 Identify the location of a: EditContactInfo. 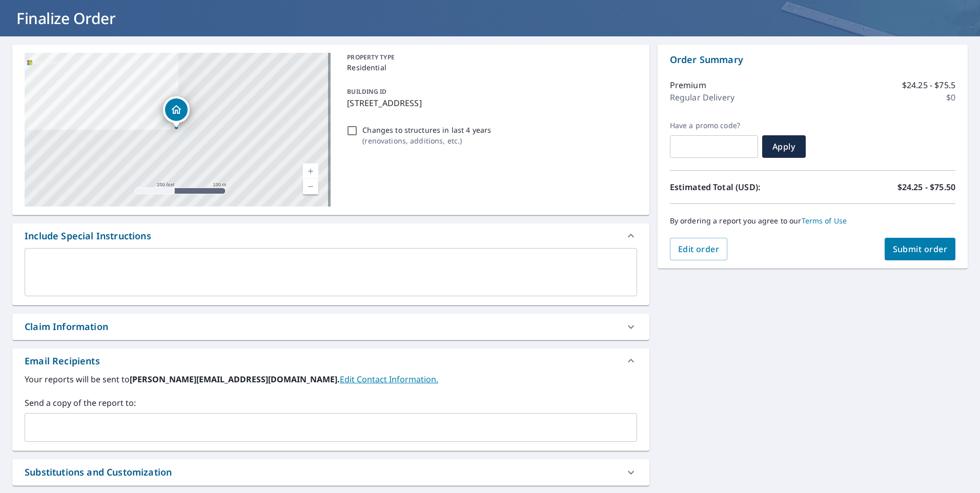
(389, 380).